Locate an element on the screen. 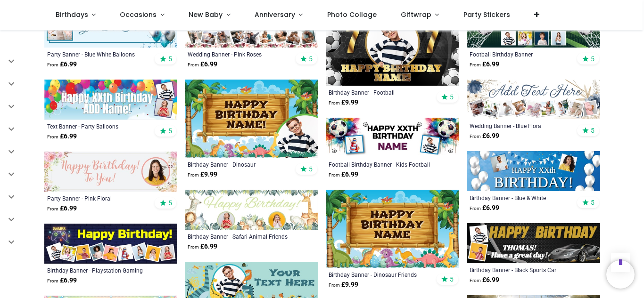  div: Text Banner - Party Balloons is located at coordinates (98, 126).